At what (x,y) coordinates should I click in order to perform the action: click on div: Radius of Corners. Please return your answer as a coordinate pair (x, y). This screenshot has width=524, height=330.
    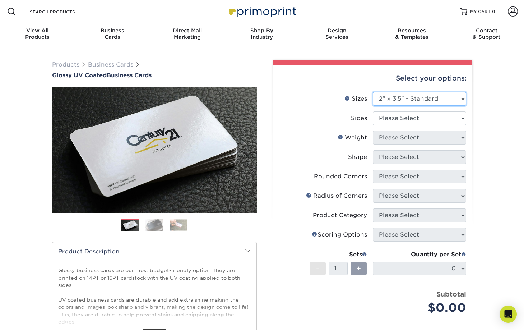
    Looking at the image, I should click on (336, 196).